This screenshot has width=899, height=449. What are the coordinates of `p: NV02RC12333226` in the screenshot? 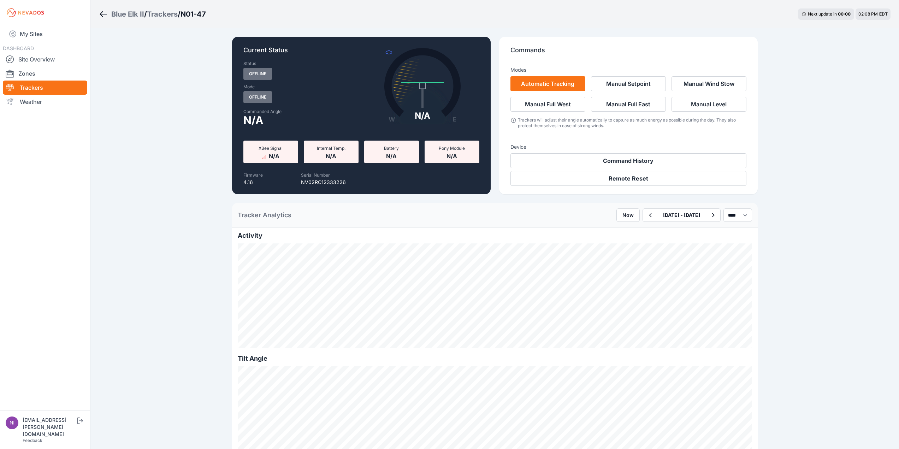 It's located at (323, 182).